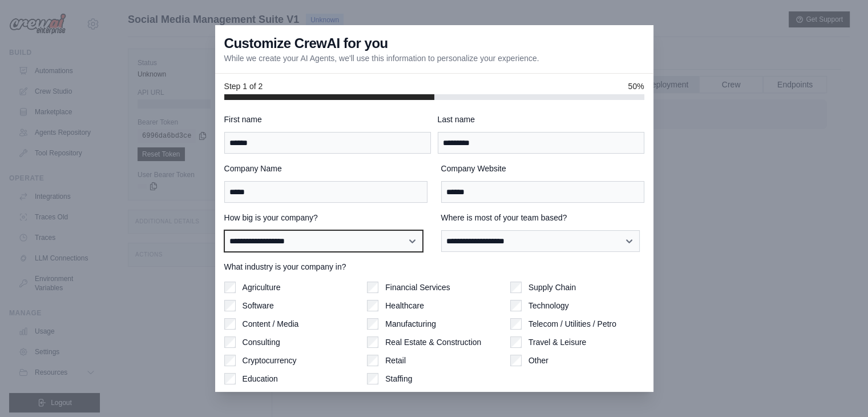  Describe the element at coordinates (548, 306) in the screenshot. I see `label: Technology` at that location.